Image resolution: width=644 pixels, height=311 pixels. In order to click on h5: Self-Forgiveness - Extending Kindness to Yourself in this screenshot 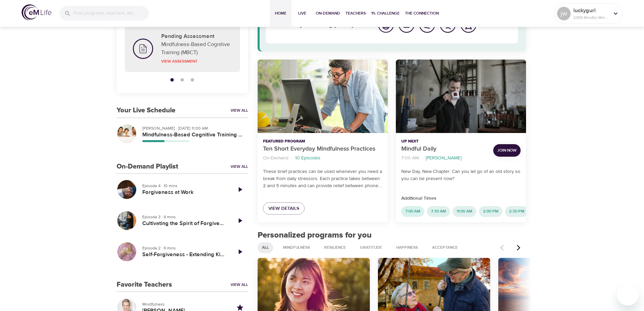, I will do `click(184, 254)`.